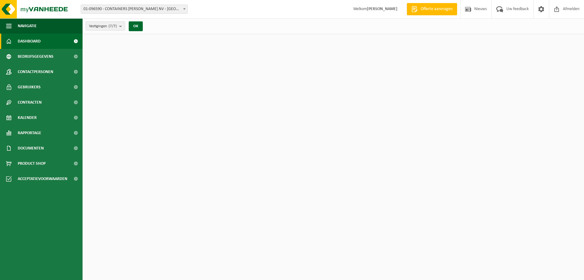 This screenshot has height=280, width=584. Describe the element at coordinates (136, 26) in the screenshot. I see `button: OK` at that location.